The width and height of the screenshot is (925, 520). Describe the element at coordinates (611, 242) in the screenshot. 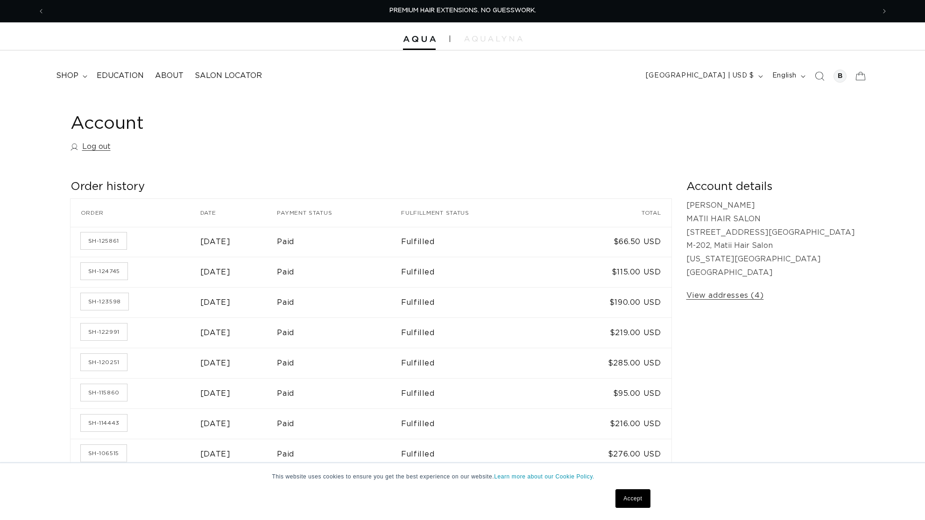

I see `td: $66.50 USD` at that location.